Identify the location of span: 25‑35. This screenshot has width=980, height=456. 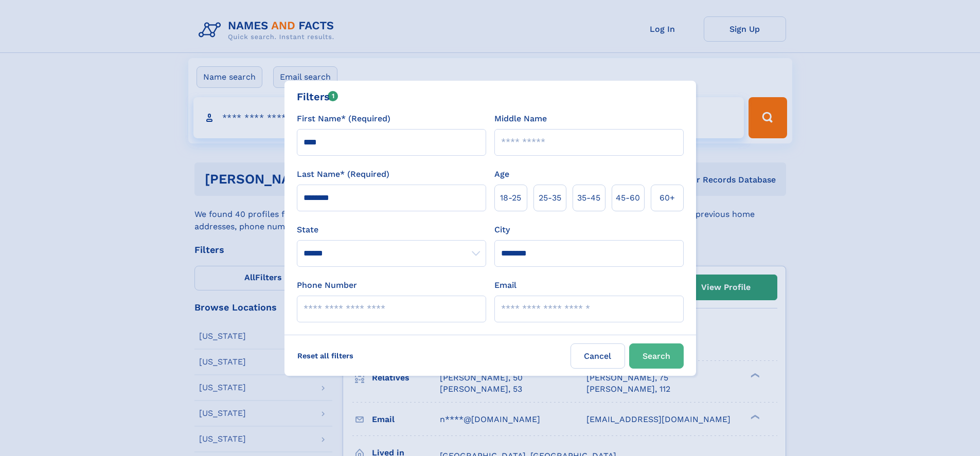
(550, 198).